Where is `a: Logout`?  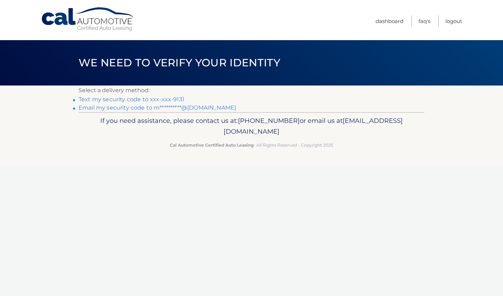 a: Logout is located at coordinates (454, 21).